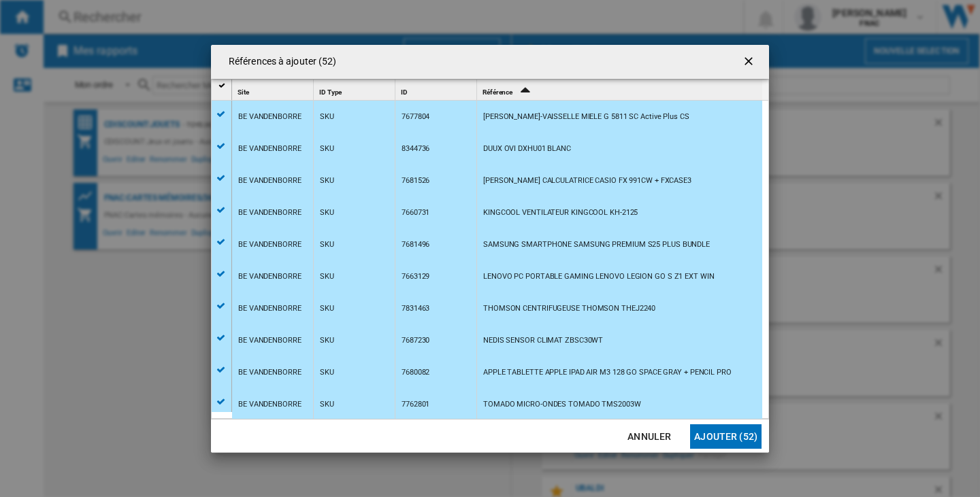 The width and height of the screenshot is (980, 497). I want to click on button: getI18NText('BUTTONS.CLOSE_DIALOG'), so click(750, 62).